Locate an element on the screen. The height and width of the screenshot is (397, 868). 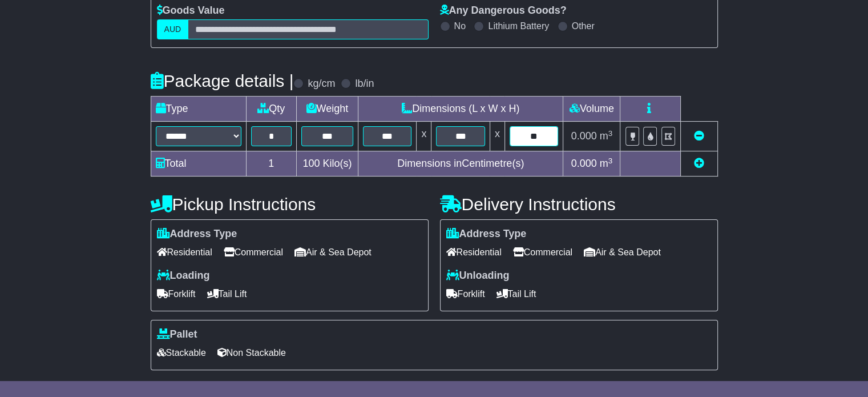
td: 1 is located at coordinates (271, 164).